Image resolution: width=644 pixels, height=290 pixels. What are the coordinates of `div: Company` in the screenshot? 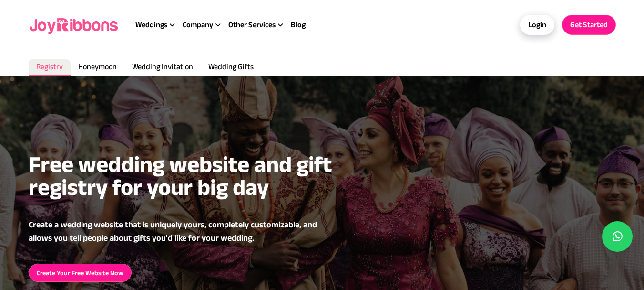 It's located at (205, 25).